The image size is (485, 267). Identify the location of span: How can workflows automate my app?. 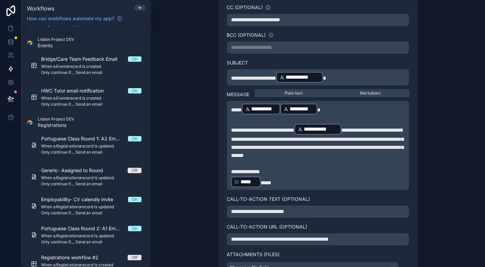
(70, 19).